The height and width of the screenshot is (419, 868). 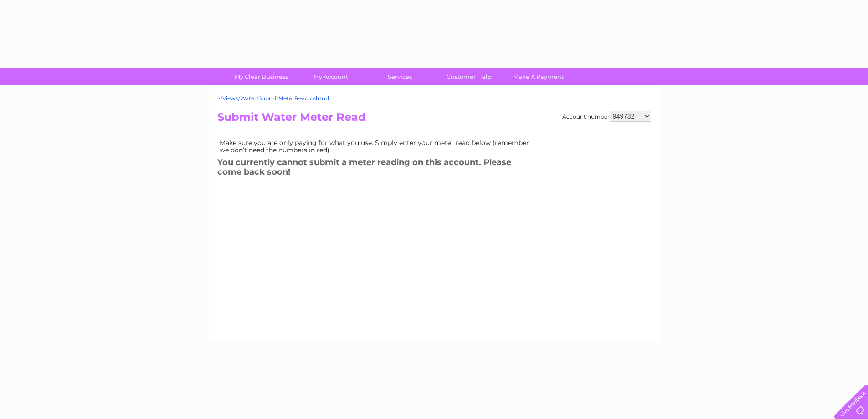 What do you see at coordinates (434, 120) in the screenshot?
I see `h2: Submit Water Meter Read` at bounding box center [434, 120].